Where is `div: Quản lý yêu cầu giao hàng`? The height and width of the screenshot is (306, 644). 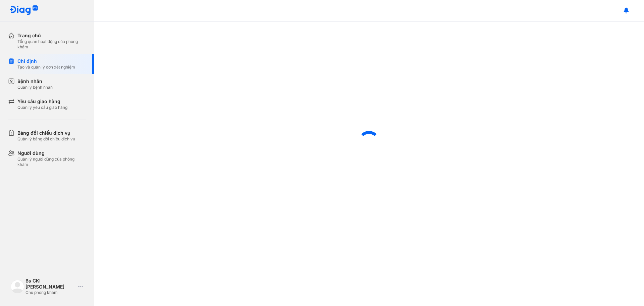
div: Quản lý yêu cầu giao hàng is located at coordinates (42, 107).